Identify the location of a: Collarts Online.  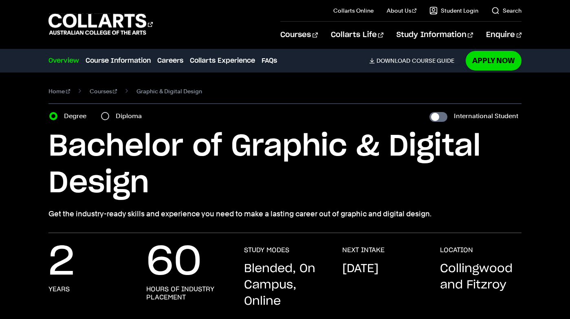
(353, 11).